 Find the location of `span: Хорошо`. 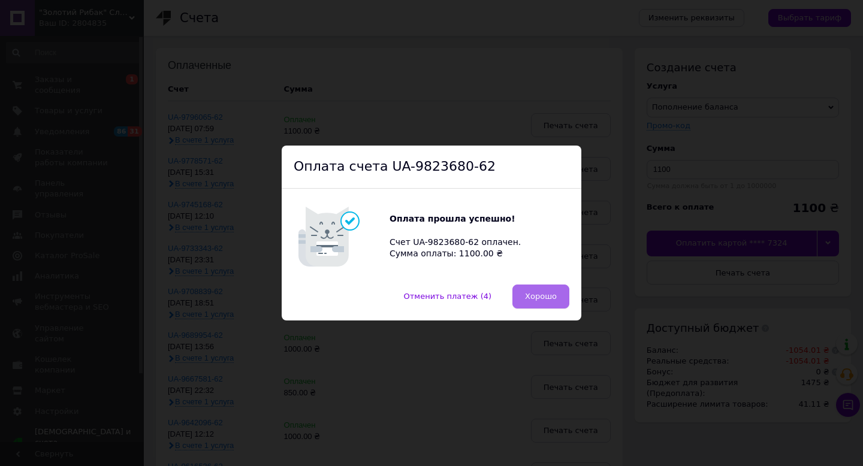

span: Хорошо is located at coordinates (540, 296).